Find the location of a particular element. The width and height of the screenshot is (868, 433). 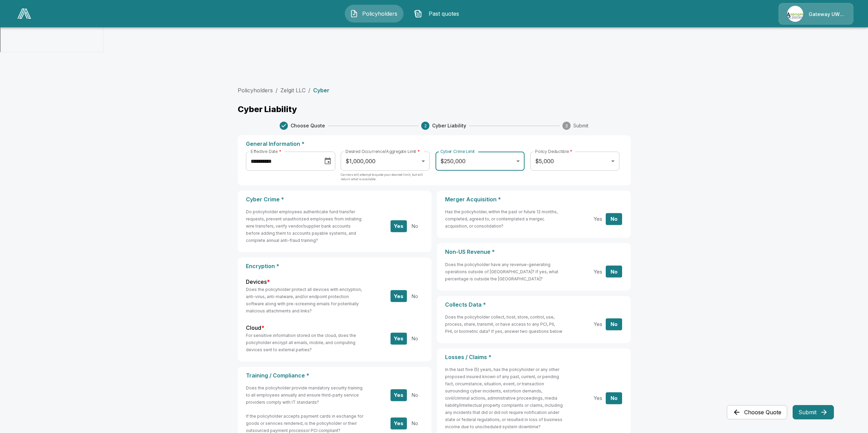

p: Collects Data * is located at coordinates (534, 305).